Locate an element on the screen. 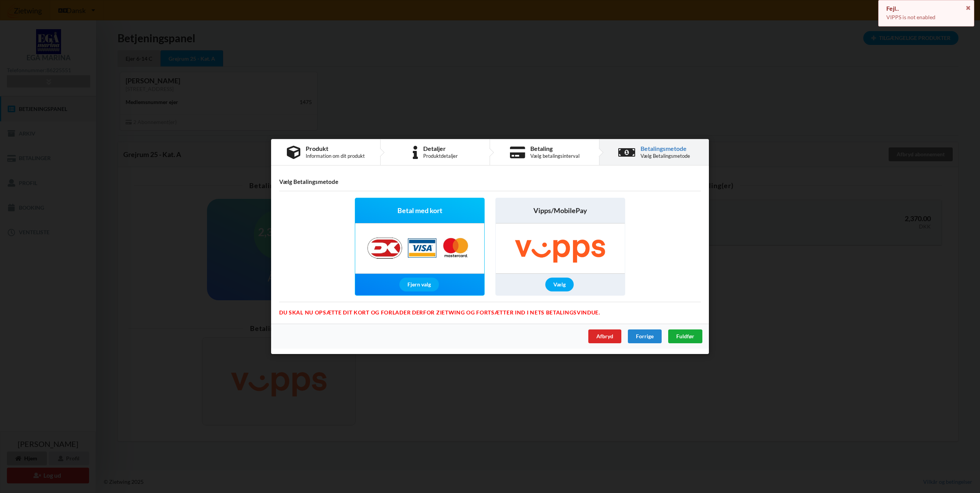  div: Vælg Betalingsmetode is located at coordinates (665, 156).